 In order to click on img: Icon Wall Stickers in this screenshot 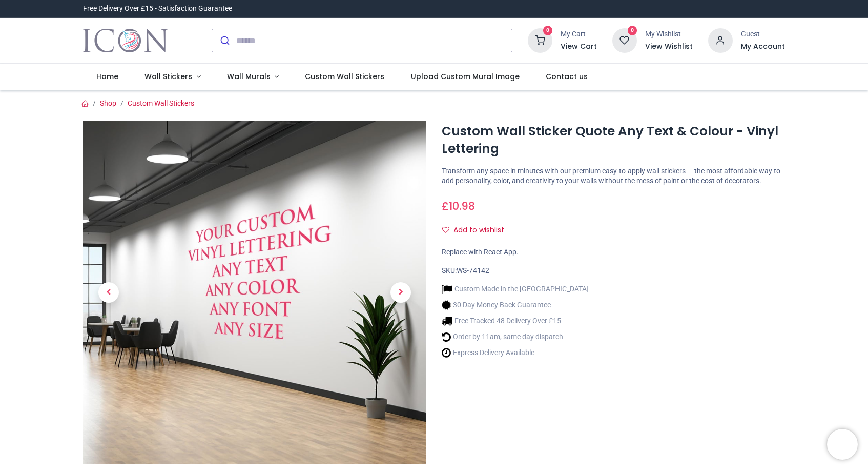, I will do `click(125, 41)`.